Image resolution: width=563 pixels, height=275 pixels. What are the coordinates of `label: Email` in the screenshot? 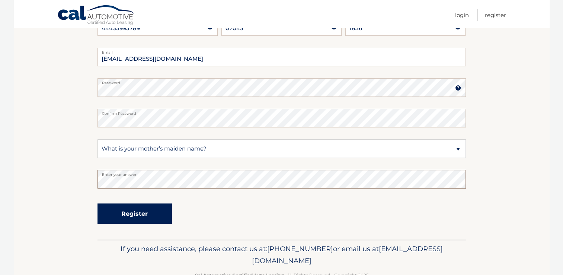 It's located at (282, 51).